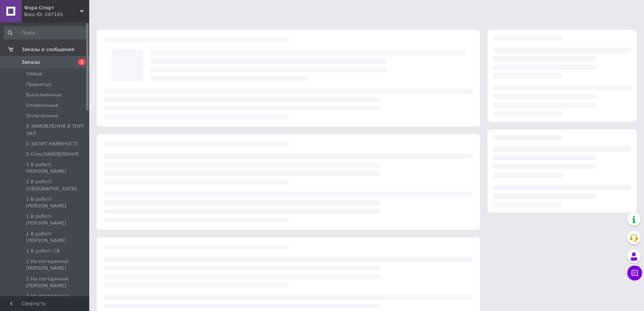  I want to click on input: Поиск, so click(46, 33).